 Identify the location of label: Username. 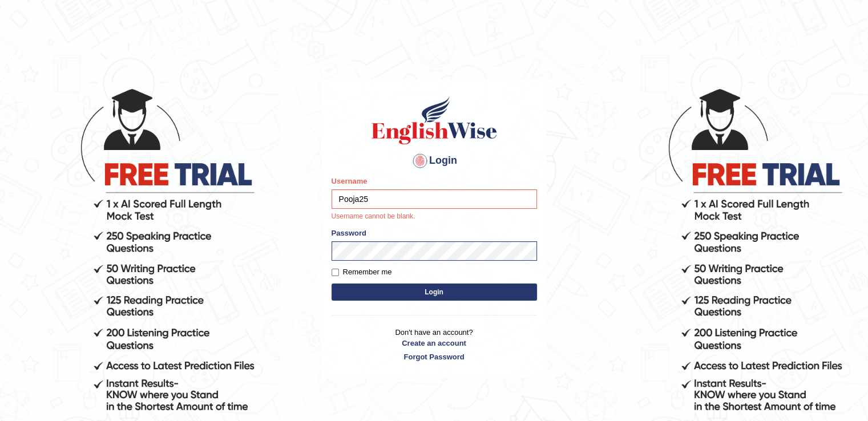
(350, 181).